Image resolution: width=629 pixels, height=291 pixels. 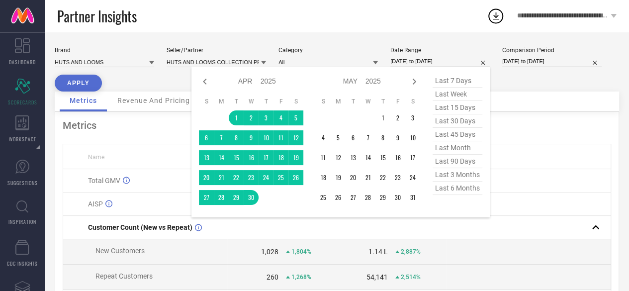 What do you see at coordinates (221, 178) in the screenshot?
I see `td: Mon Apr 21 2025` at bounding box center [221, 178].